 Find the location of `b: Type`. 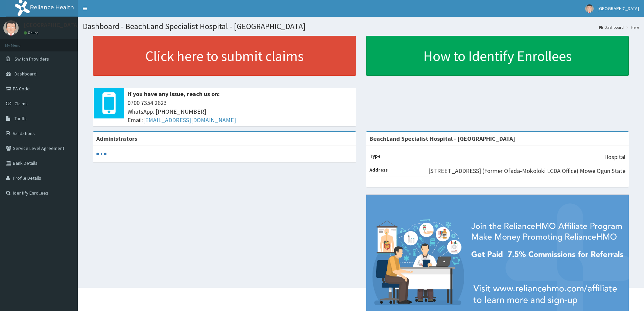

b: Type is located at coordinates (375, 156).